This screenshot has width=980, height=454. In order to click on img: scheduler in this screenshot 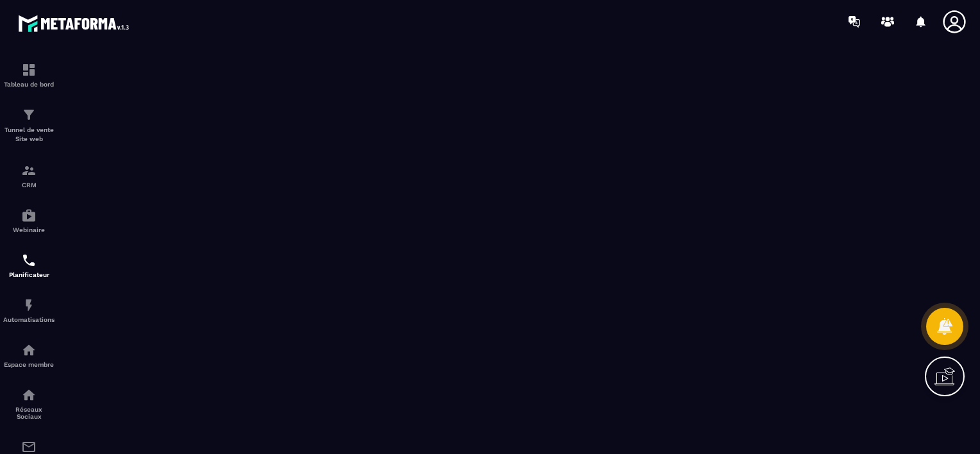, I will do `click(29, 260)`.